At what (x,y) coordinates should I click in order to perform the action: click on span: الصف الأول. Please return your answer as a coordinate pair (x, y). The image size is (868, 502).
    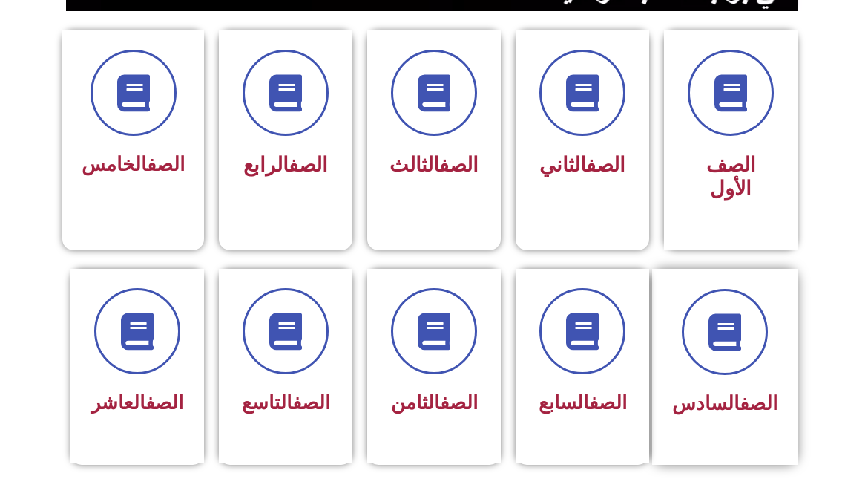
    Looking at the image, I should click on (731, 177).